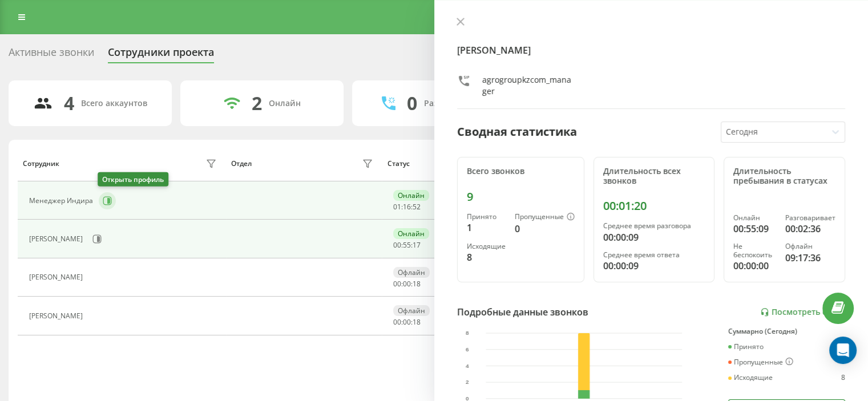 This screenshot has width=868, height=401. I want to click on div: Сотрудник, so click(41, 164).